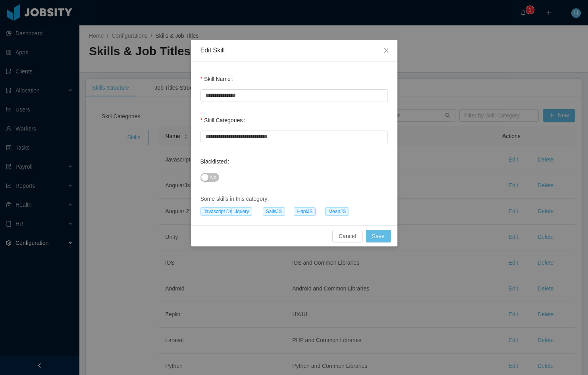  I want to click on div: Edit Skill, so click(294, 50).